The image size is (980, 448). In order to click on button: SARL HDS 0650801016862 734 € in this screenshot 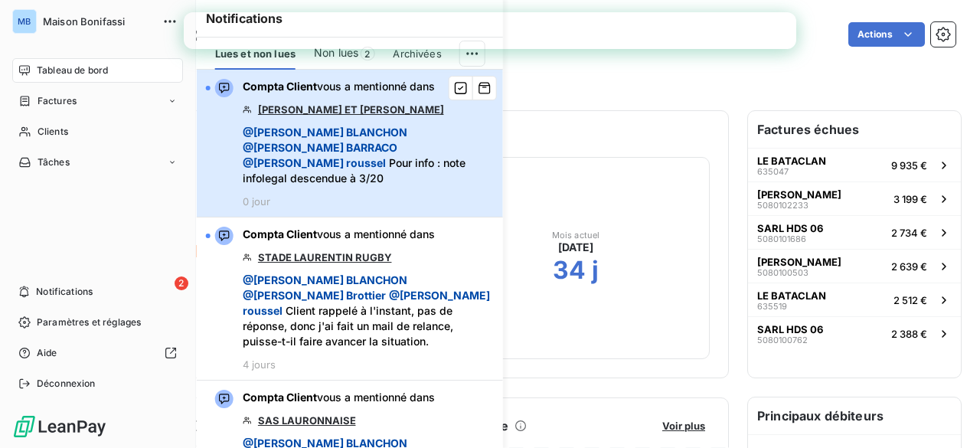, I will do `click(854, 232)`.